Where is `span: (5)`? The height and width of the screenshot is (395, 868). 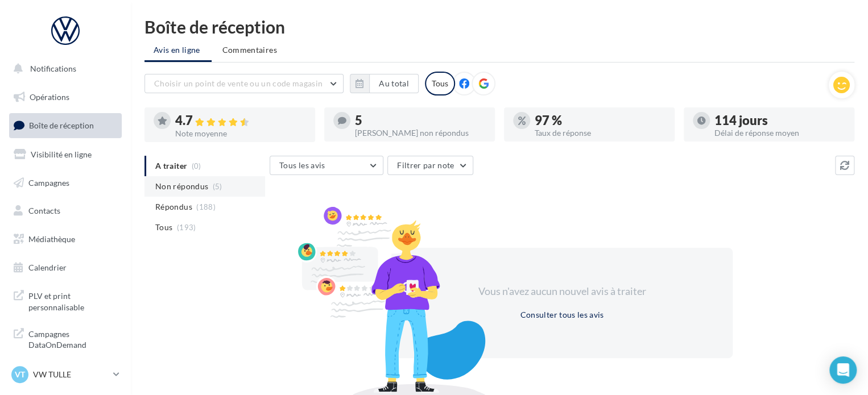 span: (5) is located at coordinates (217, 186).